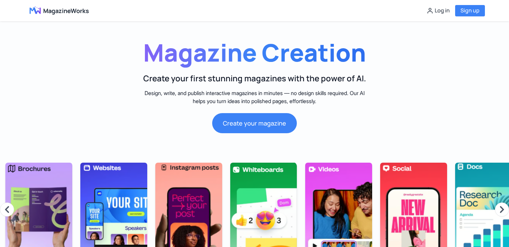  Describe the element at coordinates (255, 97) in the screenshot. I see `p: Design, write, and publish interactive magazines in minutes — no design skills required. Our AI h...` at that location.